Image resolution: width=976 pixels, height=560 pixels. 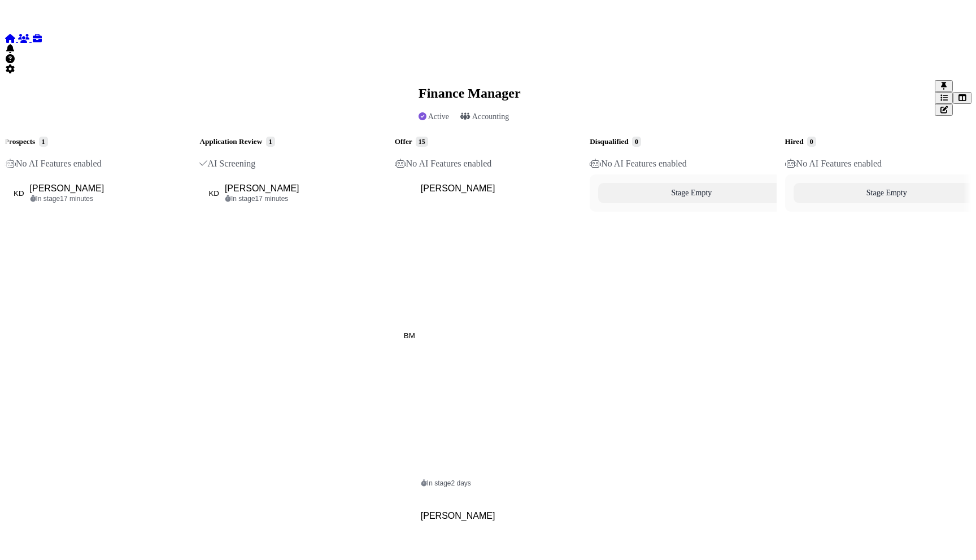 I want to click on span: BM, so click(x=409, y=335).